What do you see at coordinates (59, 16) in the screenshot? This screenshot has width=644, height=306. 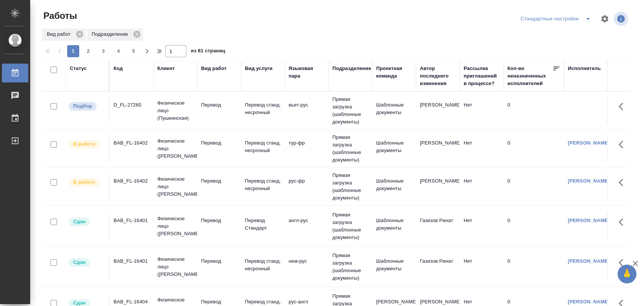 I see `span: Работы` at bounding box center [59, 16].